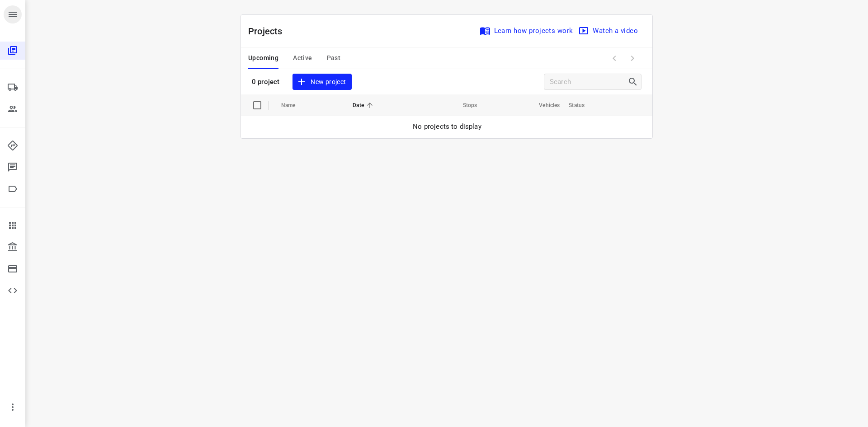 The image size is (868, 427). I want to click on span: Past, so click(333, 58).